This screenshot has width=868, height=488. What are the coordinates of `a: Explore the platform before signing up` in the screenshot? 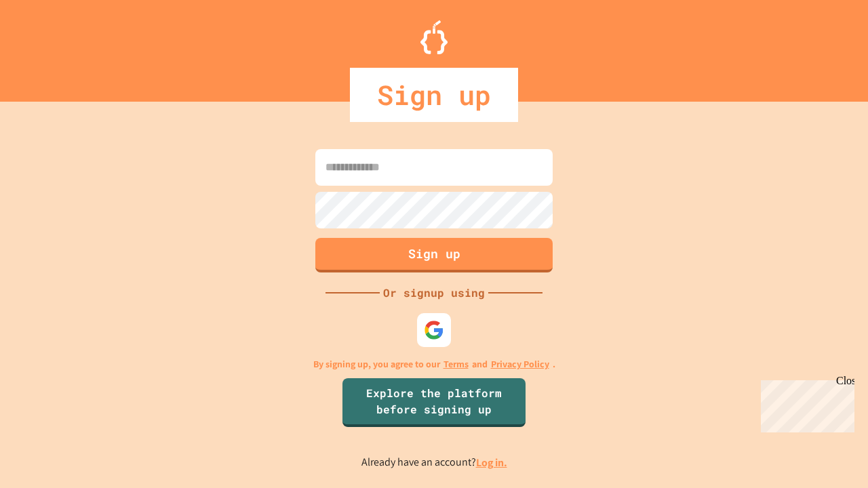 It's located at (434, 403).